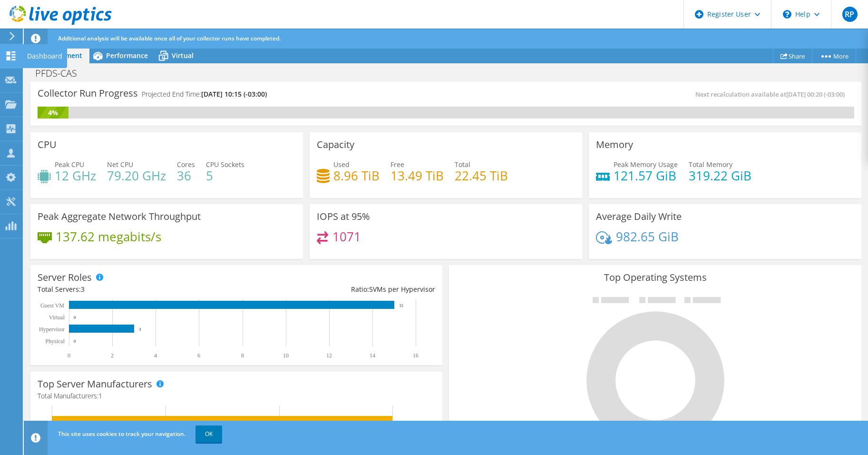 This screenshot has height=455, width=868. What do you see at coordinates (646, 164) in the screenshot?
I see `span: Peak Memory Usage` at bounding box center [646, 164].